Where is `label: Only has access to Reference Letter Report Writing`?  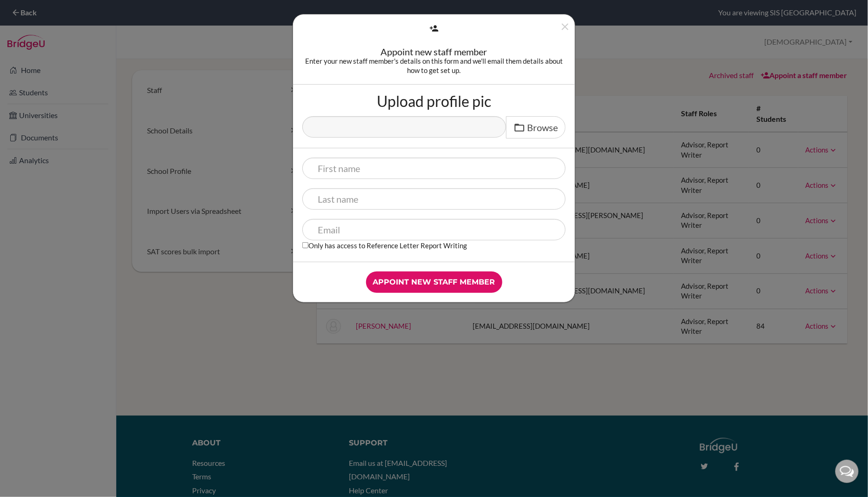 label: Only has access to Reference Letter Report Writing is located at coordinates (385, 245).